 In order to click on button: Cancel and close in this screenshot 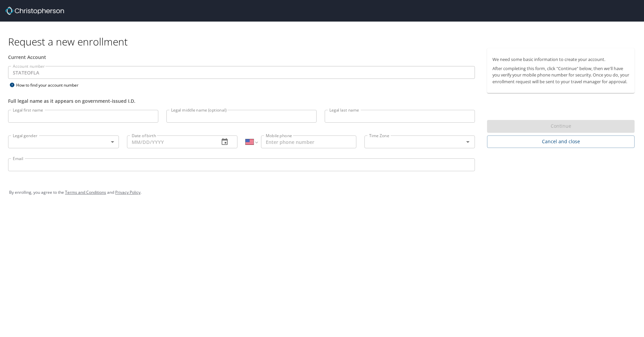, I will do `click(561, 141)`.